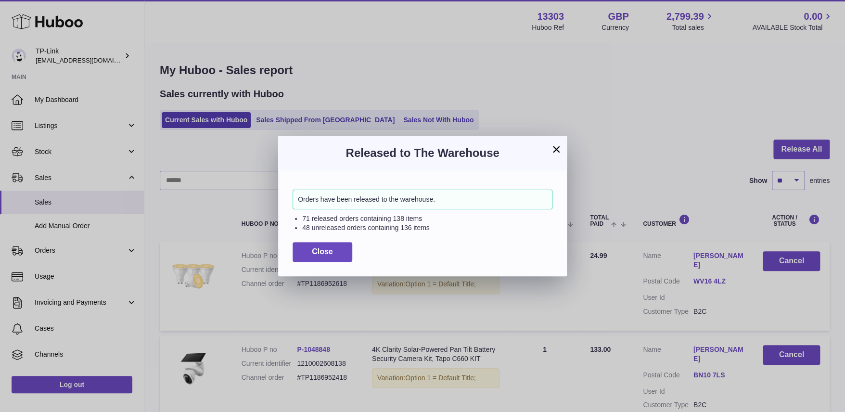 The image size is (845, 412). I want to click on li: 71 released orders containing 138 items, so click(427, 218).